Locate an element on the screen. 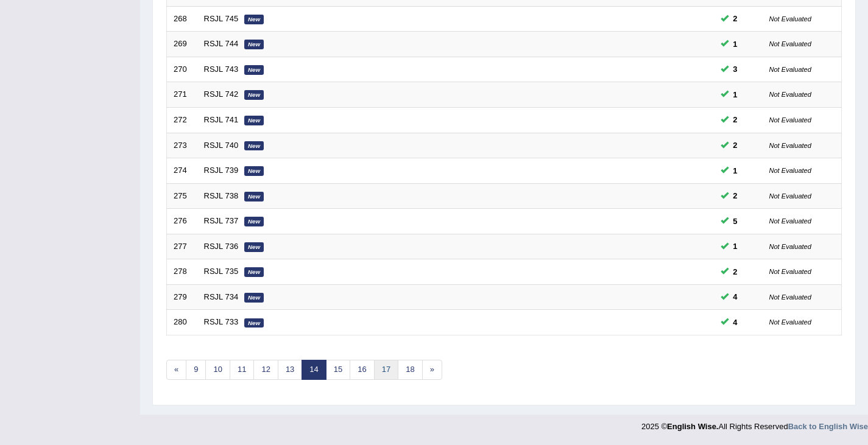 Image resolution: width=868 pixels, height=445 pixels. a: RSJL 740 is located at coordinates (221, 145).